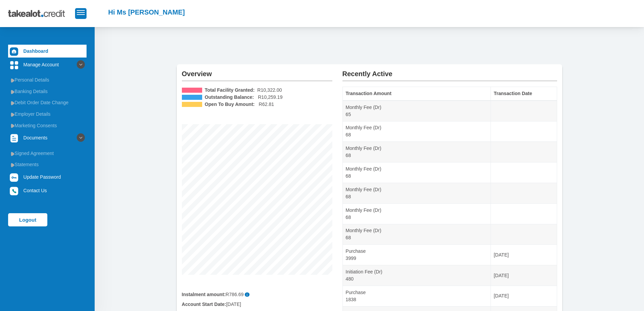 This screenshot has height=311, width=644. What do you see at coordinates (257, 294) in the screenshot?
I see `div: R786.69` at bounding box center [257, 294].